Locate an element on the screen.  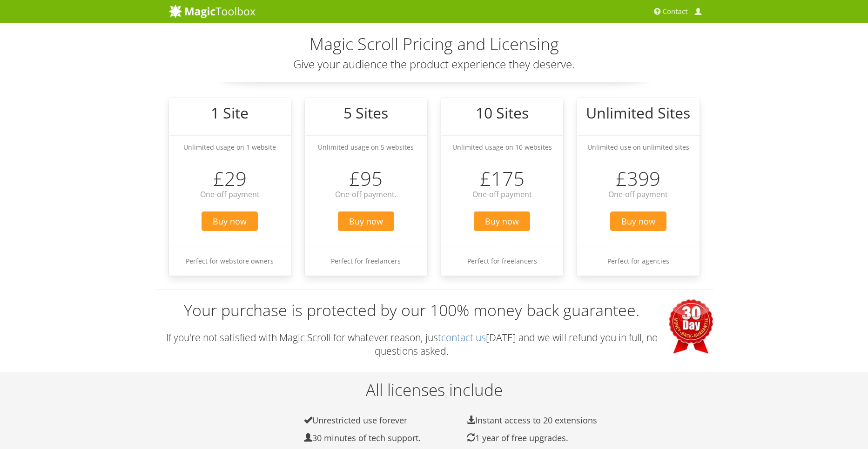
a: contact us is located at coordinates (463, 337).